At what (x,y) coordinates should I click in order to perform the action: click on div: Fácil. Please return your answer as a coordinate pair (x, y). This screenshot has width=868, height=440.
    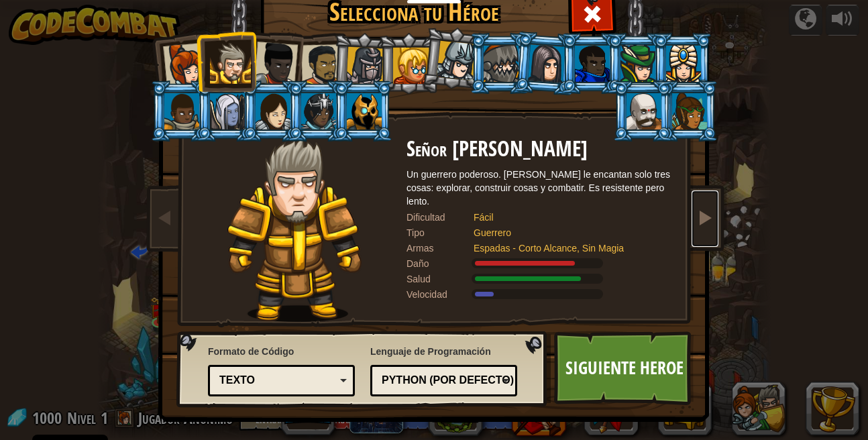
    Looking at the image, I should click on (567, 217).